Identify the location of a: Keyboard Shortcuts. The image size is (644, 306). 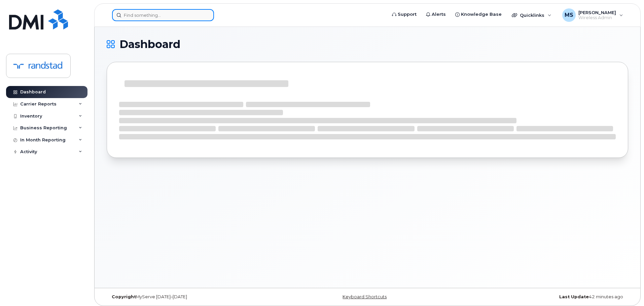
(364, 297).